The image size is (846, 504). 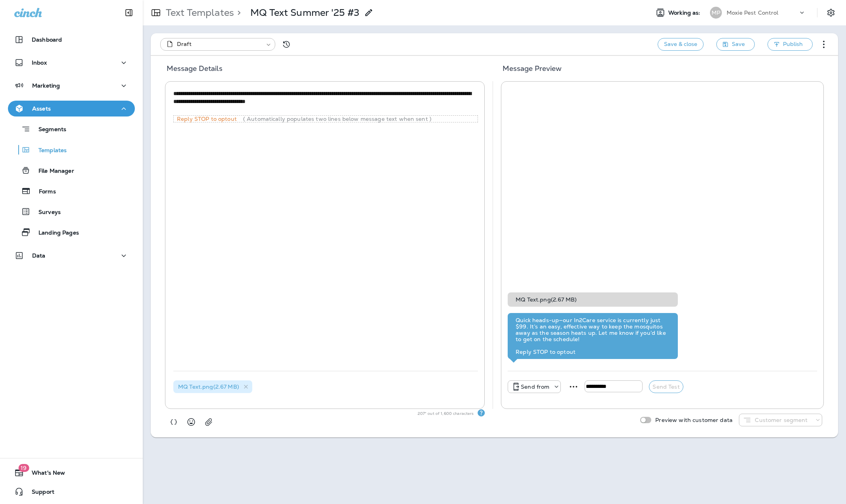 What do you see at coordinates (53, 171) in the screenshot?
I see `p: File Manager` at bounding box center [53, 171].